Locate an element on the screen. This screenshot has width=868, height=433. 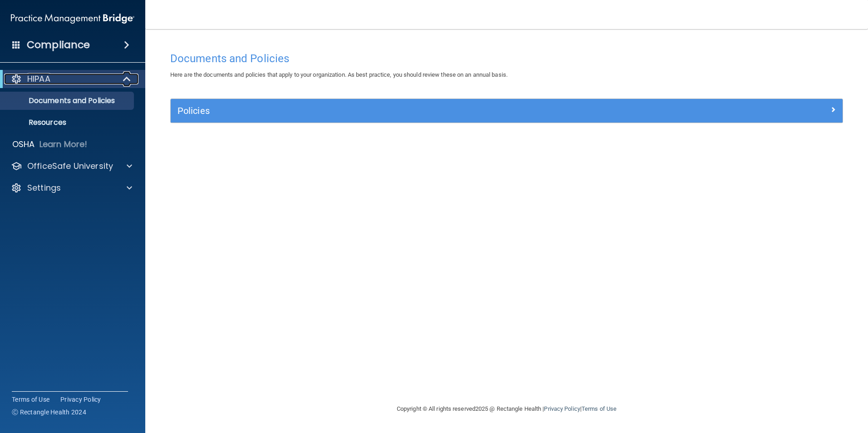
a: HIPAA is located at coordinates (71, 79).